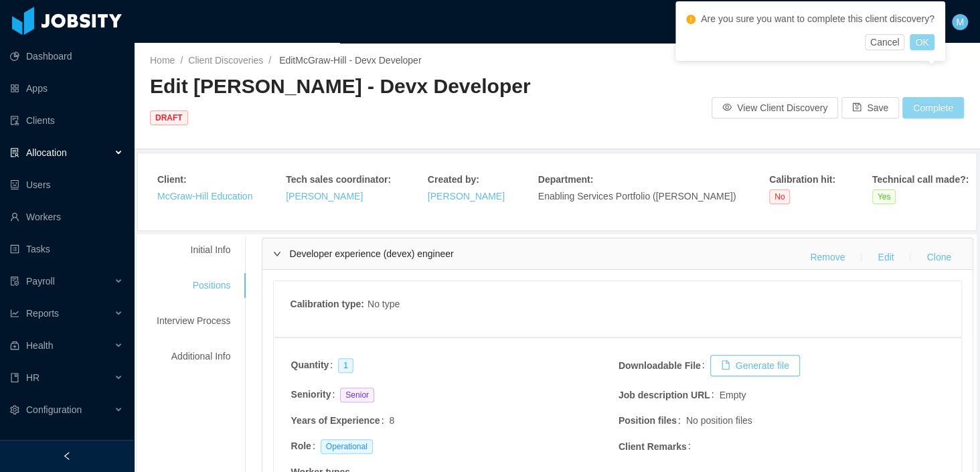 This screenshot has width=980, height=472. I want to click on strong: Seniority, so click(311, 394).